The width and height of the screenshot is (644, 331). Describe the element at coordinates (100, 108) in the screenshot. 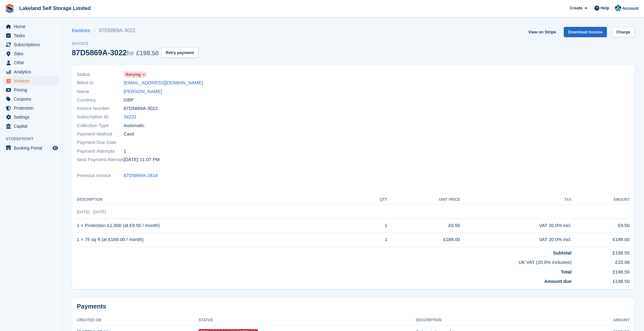

I see `span: Invoice Number` at that location.